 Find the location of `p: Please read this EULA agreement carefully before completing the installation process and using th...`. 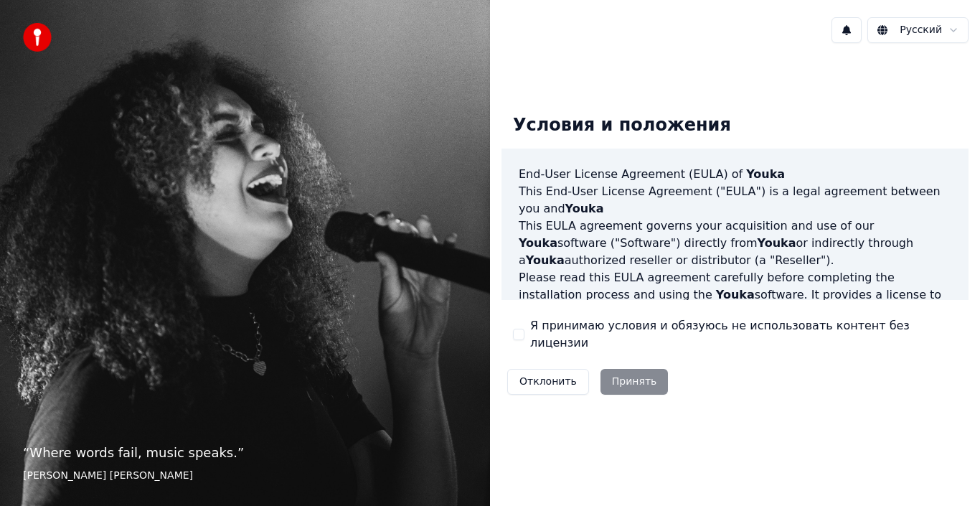

p: Please read this EULA agreement carefully before completing the installation process and using th... is located at coordinates (734, 303).